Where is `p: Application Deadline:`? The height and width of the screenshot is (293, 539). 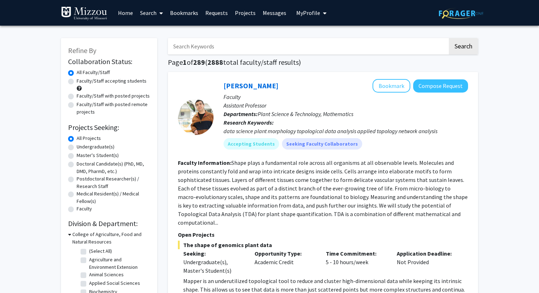
p: Application Deadline: is located at coordinates (427, 254).